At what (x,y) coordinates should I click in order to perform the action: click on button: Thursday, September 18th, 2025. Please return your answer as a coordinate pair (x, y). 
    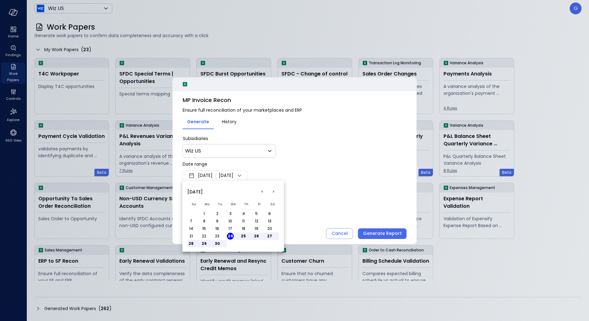
    Looking at the image, I should click on (243, 228).